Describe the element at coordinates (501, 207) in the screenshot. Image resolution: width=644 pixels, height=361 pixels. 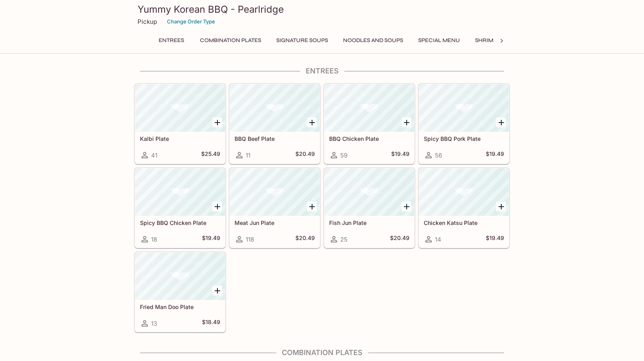
I see `button: Add Chicken Katsu Plate` at that location.